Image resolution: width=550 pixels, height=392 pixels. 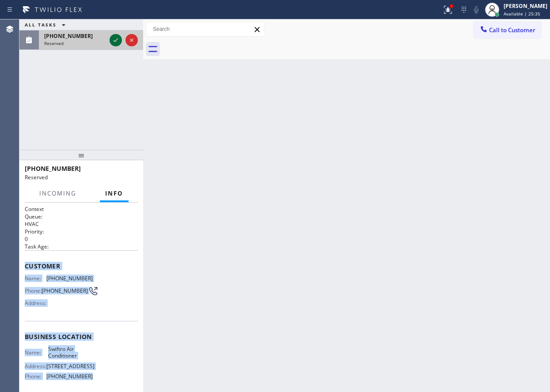 I want to click on span: Available | 25:35, so click(x=521, y=13).